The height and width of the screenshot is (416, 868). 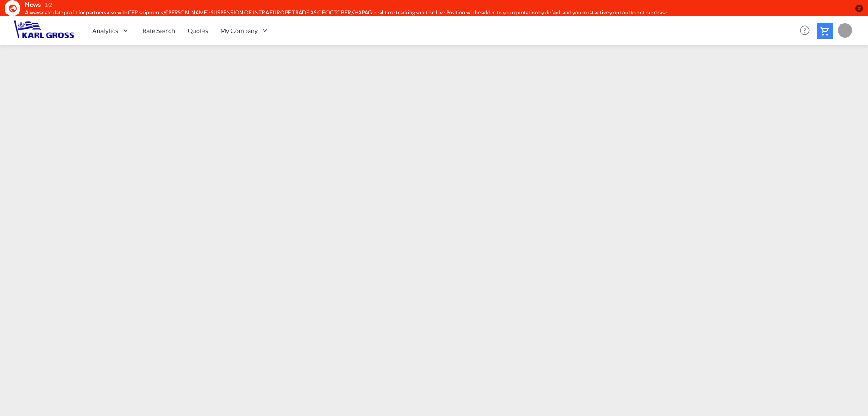 I want to click on div: Always calculate profit for partners also with CFR shipments//YANG MING: SUSPENSION OF INTRA EURO..., so click(x=380, y=13).